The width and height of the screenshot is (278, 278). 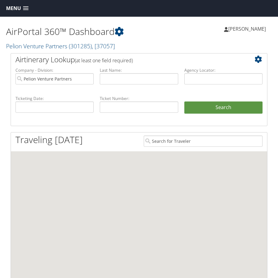 What do you see at coordinates (60, 46) in the screenshot?
I see `a: Pelion Venture Partners` at bounding box center [60, 46].